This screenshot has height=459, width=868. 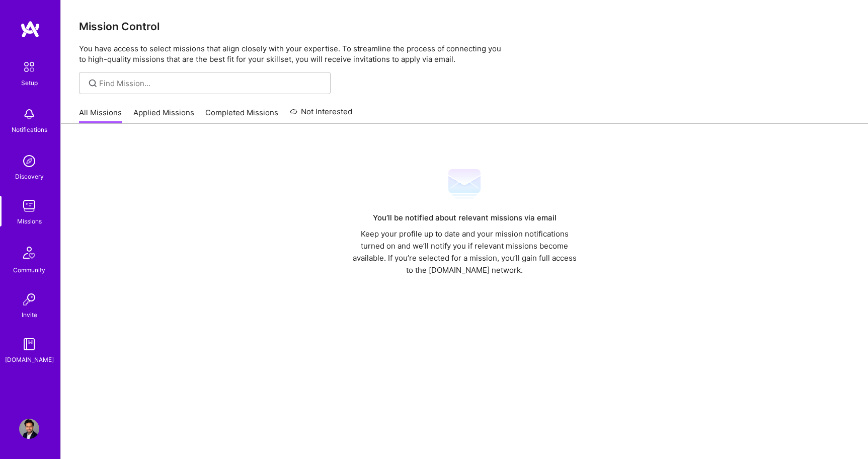 What do you see at coordinates (241, 115) in the screenshot?
I see `a: Completed Missions` at bounding box center [241, 115].